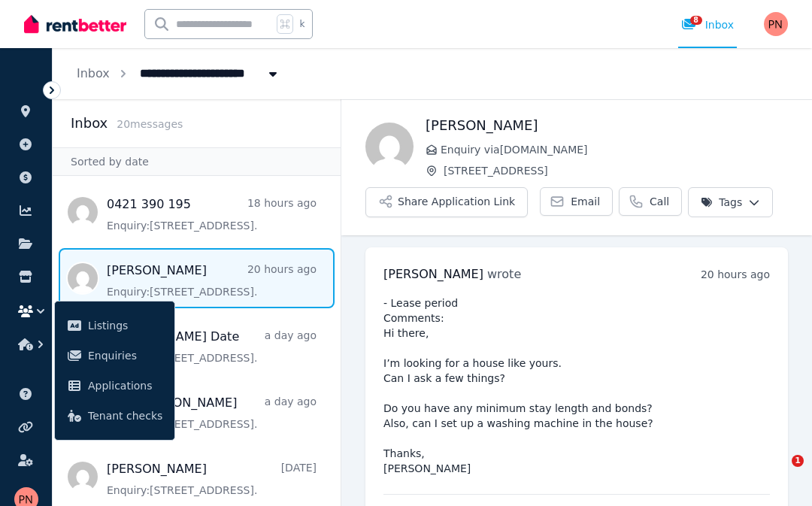 The width and height of the screenshot is (812, 506). I want to click on a: Applications, so click(114, 386).